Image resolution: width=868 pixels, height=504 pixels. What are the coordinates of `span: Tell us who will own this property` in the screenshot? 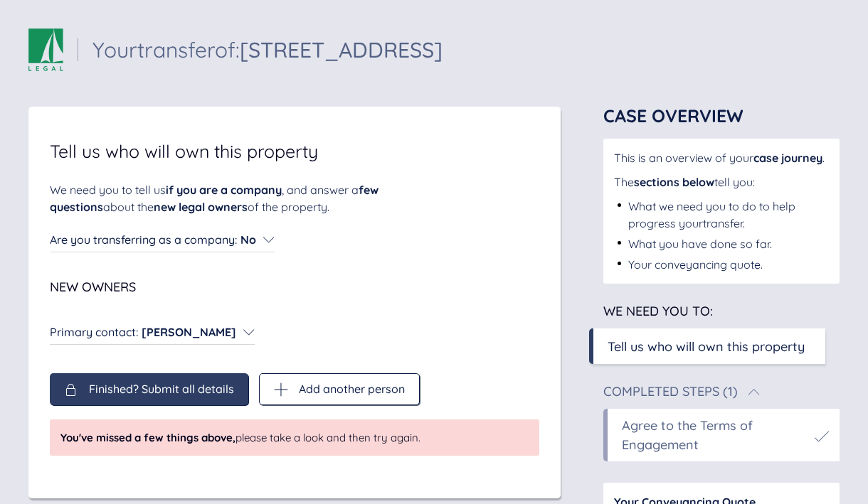 It's located at (184, 151).